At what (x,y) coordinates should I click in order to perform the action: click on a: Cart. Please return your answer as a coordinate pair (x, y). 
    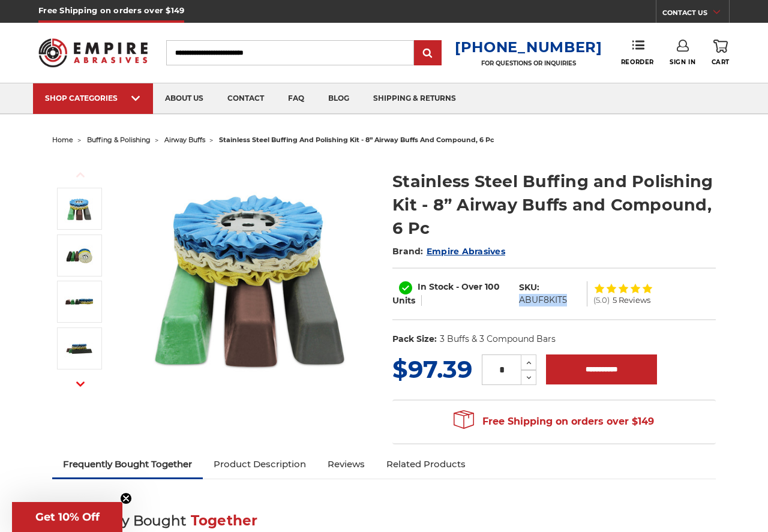
    Looking at the image, I should click on (720, 53).